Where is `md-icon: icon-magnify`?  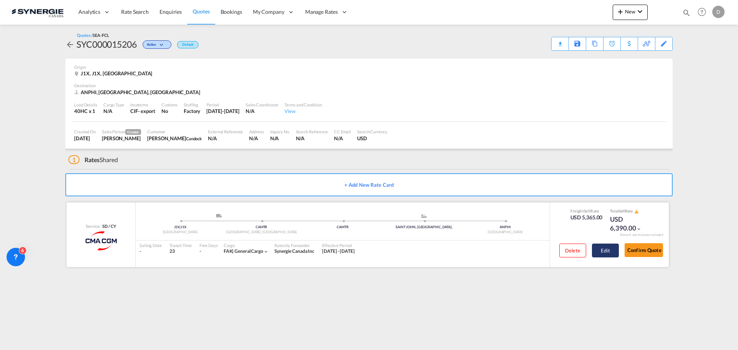
md-icon: icon-magnify is located at coordinates (686, 13).